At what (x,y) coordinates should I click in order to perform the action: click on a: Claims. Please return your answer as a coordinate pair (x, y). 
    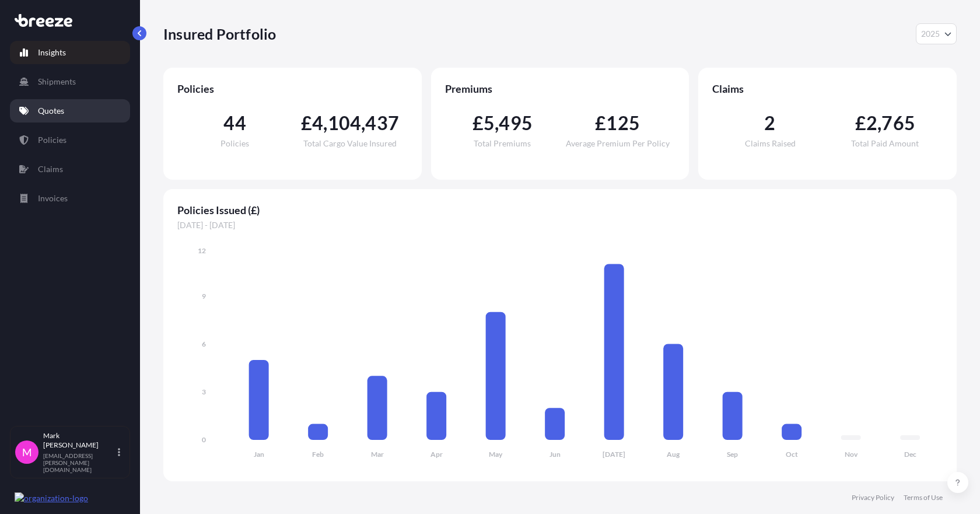
    Looking at the image, I should click on (70, 169).